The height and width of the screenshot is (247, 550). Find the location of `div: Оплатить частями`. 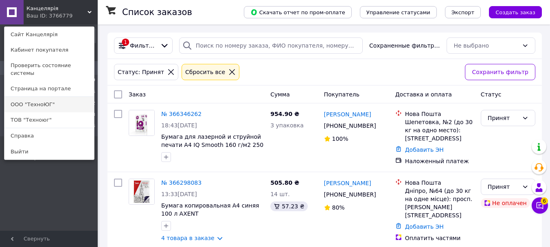

div: Оплатить частями is located at coordinates (440, 238).